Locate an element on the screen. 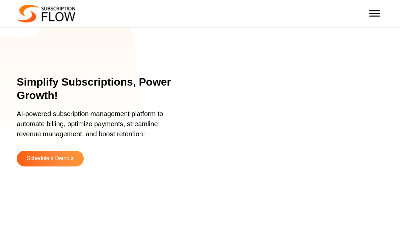 This screenshot has width=400, height=244. p: AI-powered subscription management platform to automate billing, optimize payments, streamline re... is located at coordinates (95, 127).